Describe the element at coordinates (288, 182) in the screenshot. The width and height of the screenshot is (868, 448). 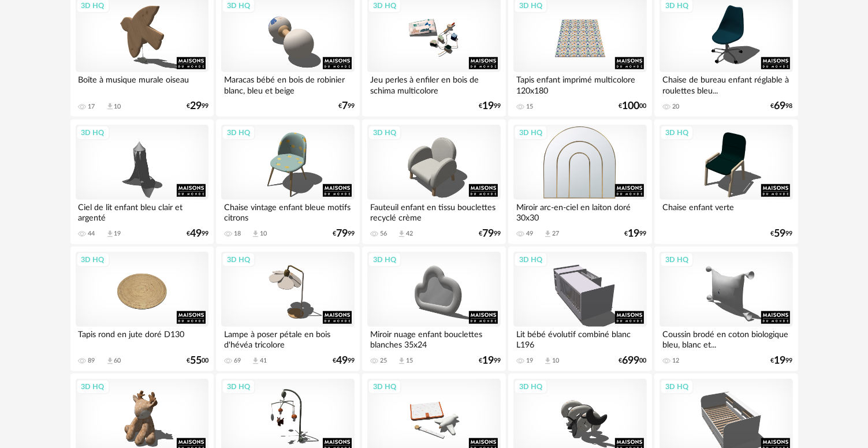
I see `a: 3D HQ Chaise vintage enfant bleue motifs citrons 18 Download icon 10 €7999` at that location.